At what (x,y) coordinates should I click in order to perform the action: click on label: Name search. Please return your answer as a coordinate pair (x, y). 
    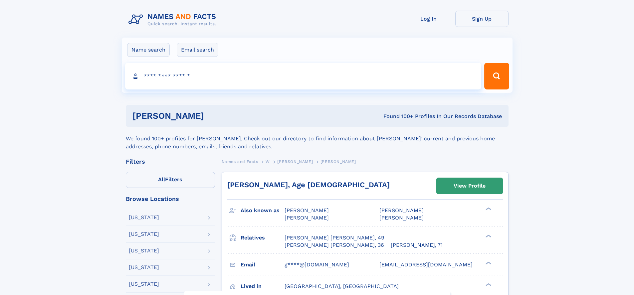
    Looking at the image, I should click on (148, 50).